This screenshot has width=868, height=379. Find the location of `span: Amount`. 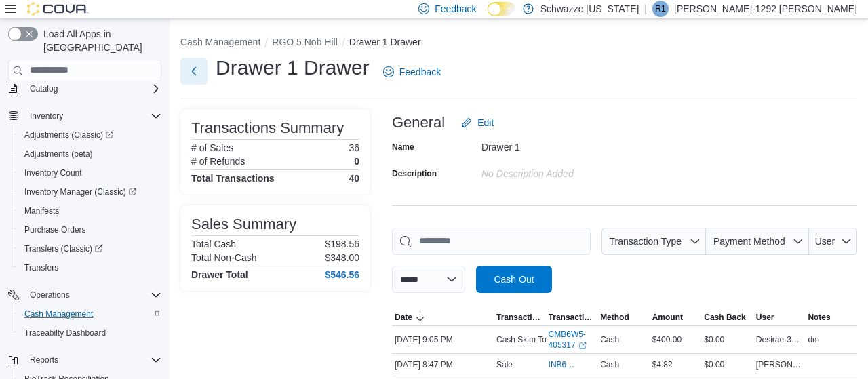

span: Amount is located at coordinates (667, 318).